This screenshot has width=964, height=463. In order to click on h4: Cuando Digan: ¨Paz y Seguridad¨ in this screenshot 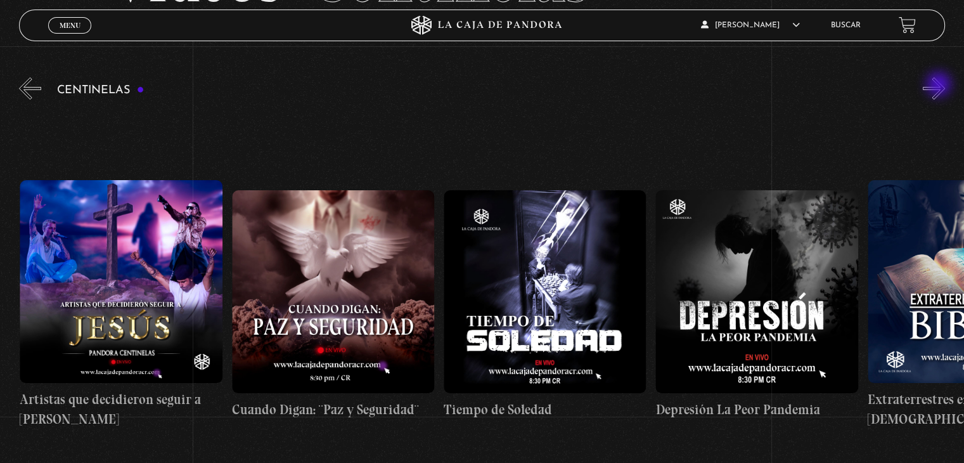, I will do `click(333, 409)`.